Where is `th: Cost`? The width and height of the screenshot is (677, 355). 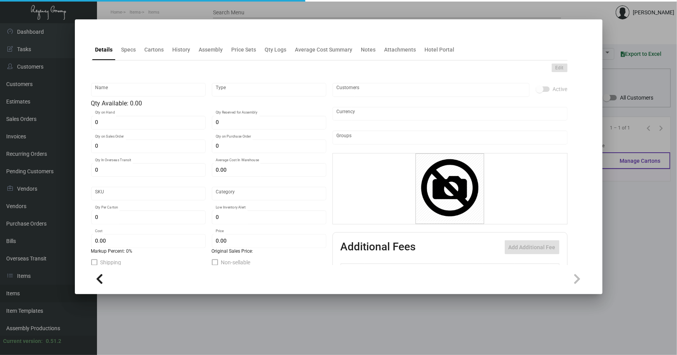 th: Cost is located at coordinates (467, 271).